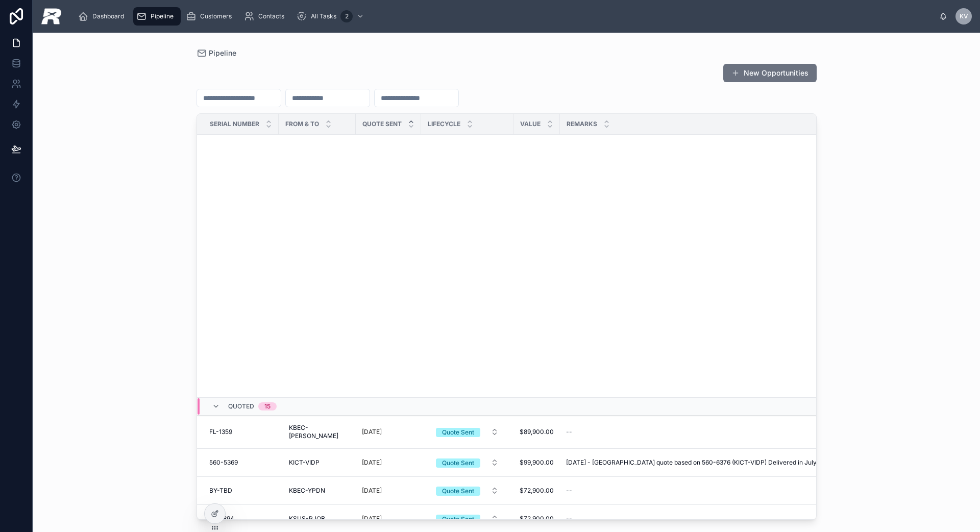 The width and height of the screenshot is (980, 532). I want to click on span: KICT-VIDP, so click(304, 462).